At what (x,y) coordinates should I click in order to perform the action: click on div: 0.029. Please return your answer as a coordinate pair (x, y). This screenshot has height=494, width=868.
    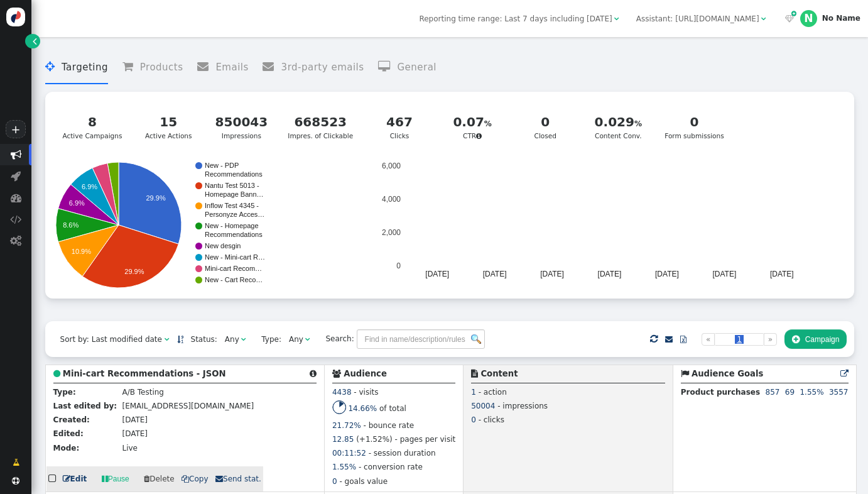
    Looking at the image, I should click on (617, 122).